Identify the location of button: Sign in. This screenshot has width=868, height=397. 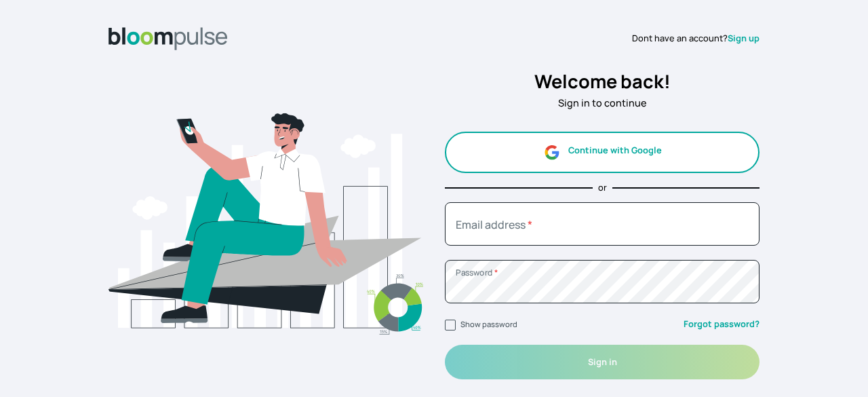
(602, 362).